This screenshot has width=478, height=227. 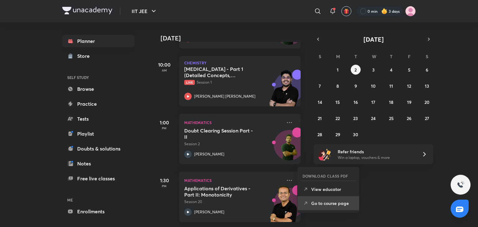 What do you see at coordinates (333, 189) in the screenshot?
I see `p: View educator` at bounding box center [333, 189].